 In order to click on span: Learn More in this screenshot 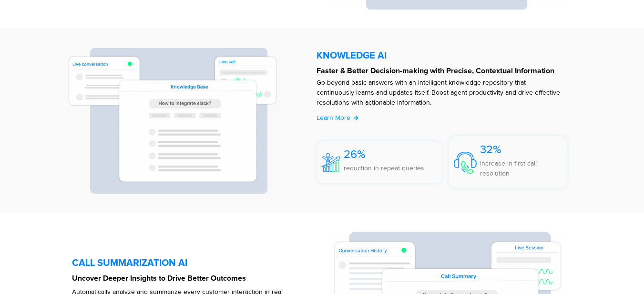, I will do `click(333, 118)`.